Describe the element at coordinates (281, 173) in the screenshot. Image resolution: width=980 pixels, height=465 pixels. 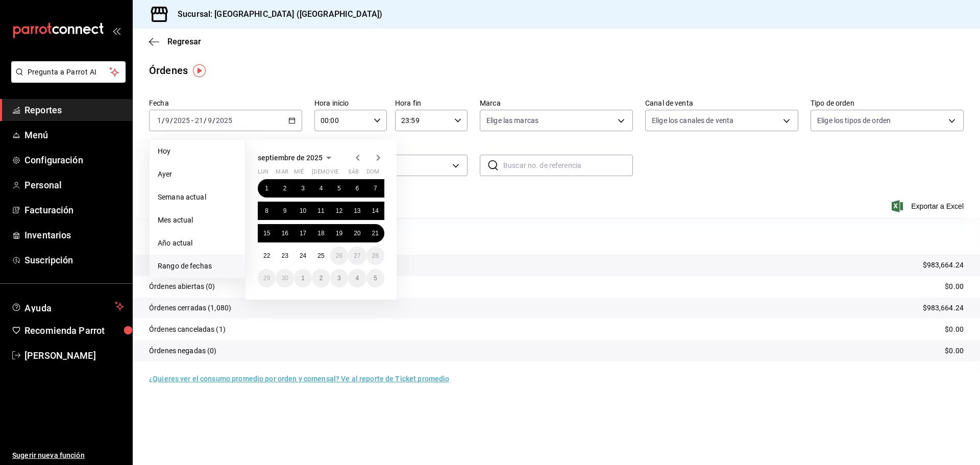
I see `abbr: martes` at that location.